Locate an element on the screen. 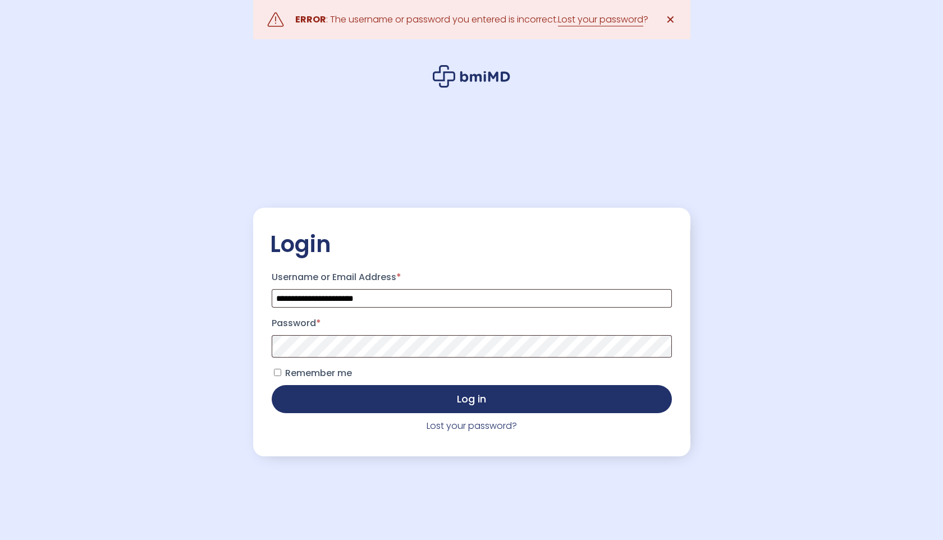  div: : The username or password you entered is incorrect. ? is located at coordinates (472, 20).